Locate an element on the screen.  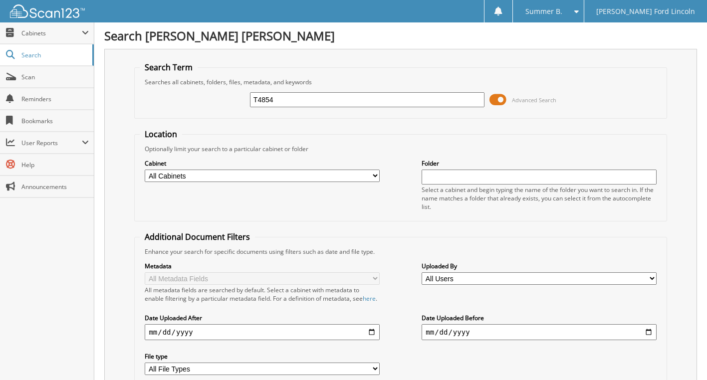
span: Summer B. is located at coordinates (544, 11).